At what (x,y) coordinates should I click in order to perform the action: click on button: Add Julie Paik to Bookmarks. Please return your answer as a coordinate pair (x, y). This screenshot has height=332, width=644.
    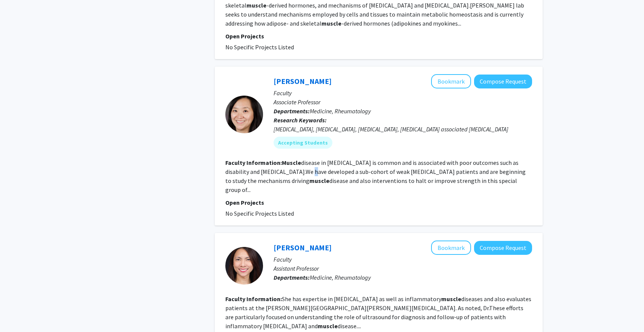
    Looking at the image, I should click on (451, 81).